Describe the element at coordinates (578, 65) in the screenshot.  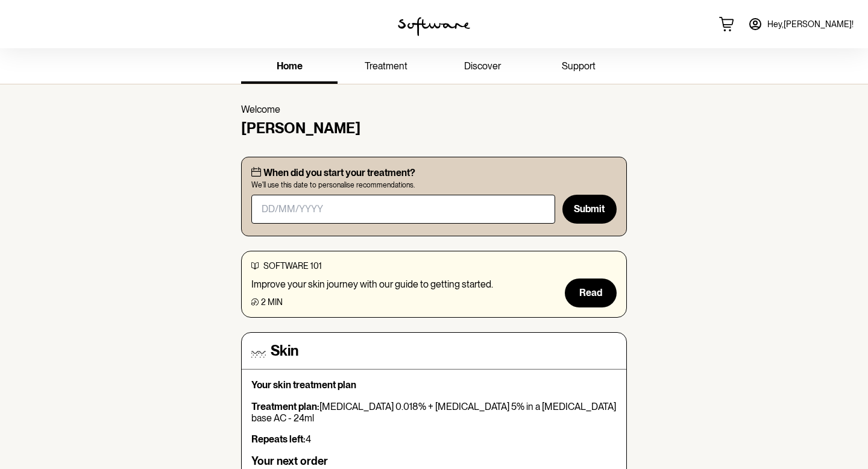
I see `span: support` at that location.